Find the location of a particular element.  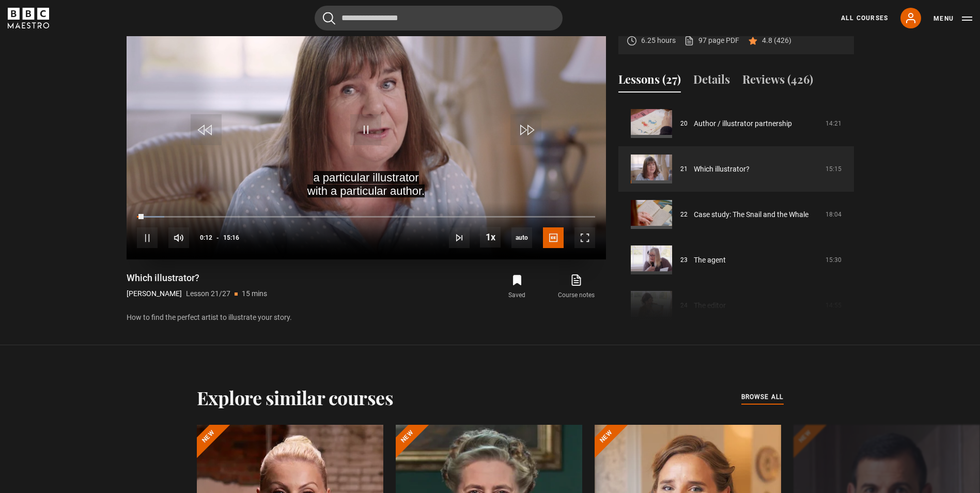

h1: Which illustrator? is located at coordinates (197, 278).